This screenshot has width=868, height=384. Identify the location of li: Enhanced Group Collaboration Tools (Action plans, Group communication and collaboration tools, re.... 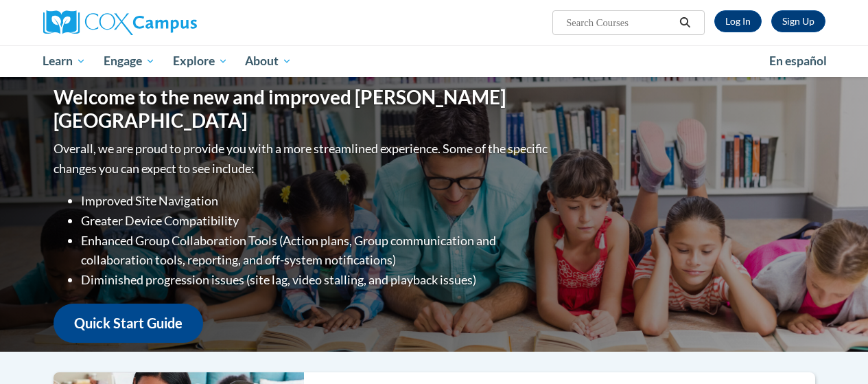
(316, 251).